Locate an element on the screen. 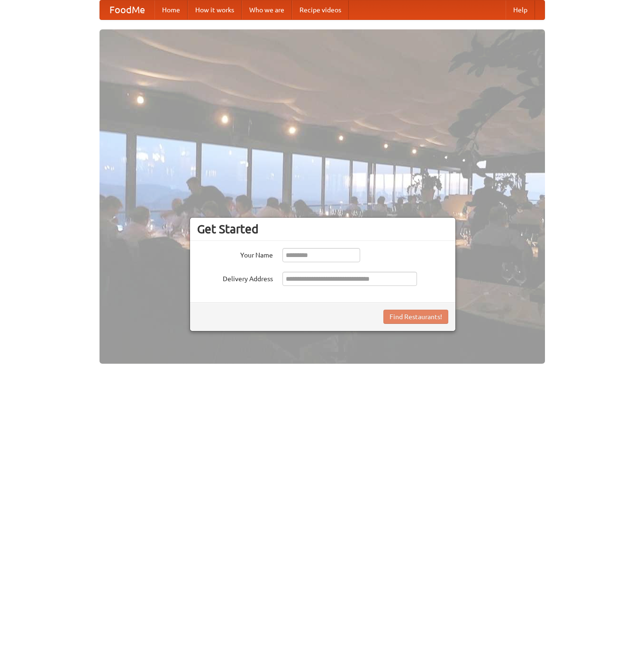  label: Your Name is located at coordinates (235, 254).